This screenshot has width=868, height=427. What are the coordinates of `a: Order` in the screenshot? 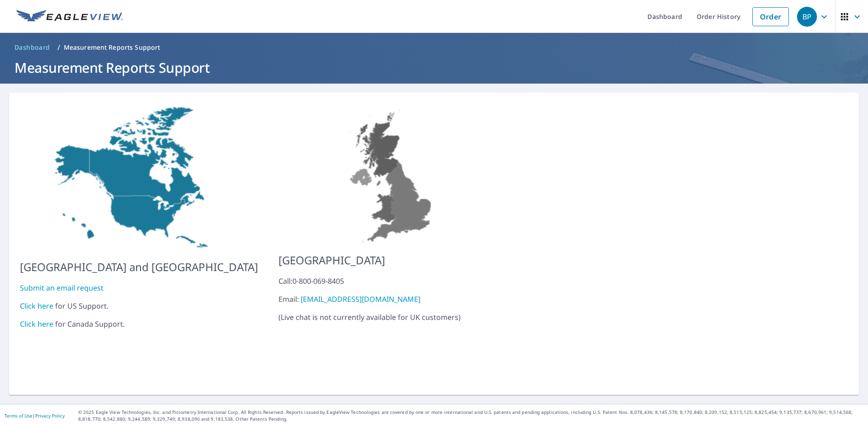 It's located at (771, 17).